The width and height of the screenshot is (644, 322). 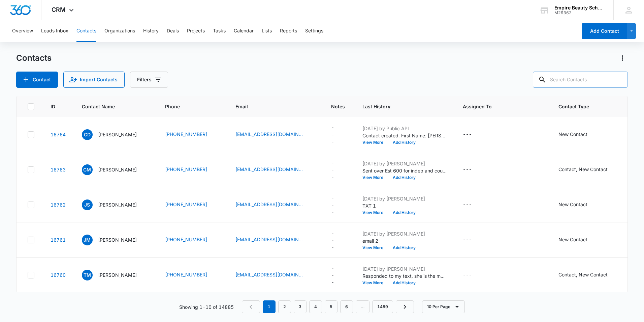 I want to click on div: Phone - (802) 345-5791 - Select to Edit Field, so click(x=192, y=134).